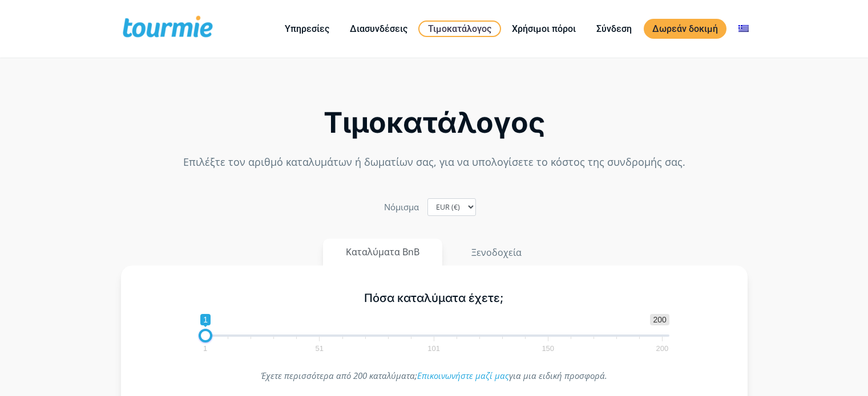  Describe the element at coordinates (401, 207) in the screenshot. I see `label: Nόμισμα` at that location.